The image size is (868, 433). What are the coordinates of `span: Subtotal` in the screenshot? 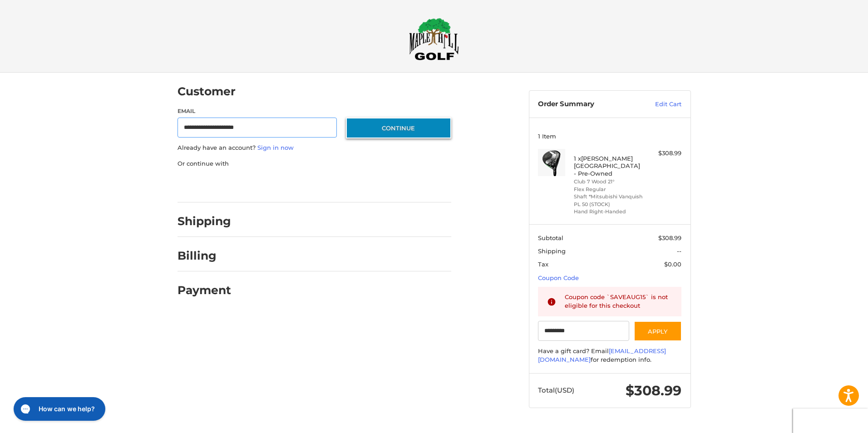 It's located at (551, 238).